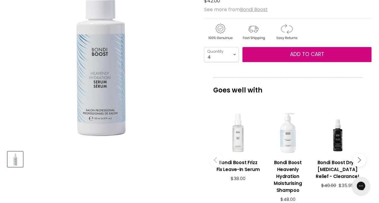 The image size is (379, 203). Describe the element at coordinates (238, 165) in the screenshot. I see `a: View product:Bondi Boost Frizz Fix Leave-In Serum` at that location.